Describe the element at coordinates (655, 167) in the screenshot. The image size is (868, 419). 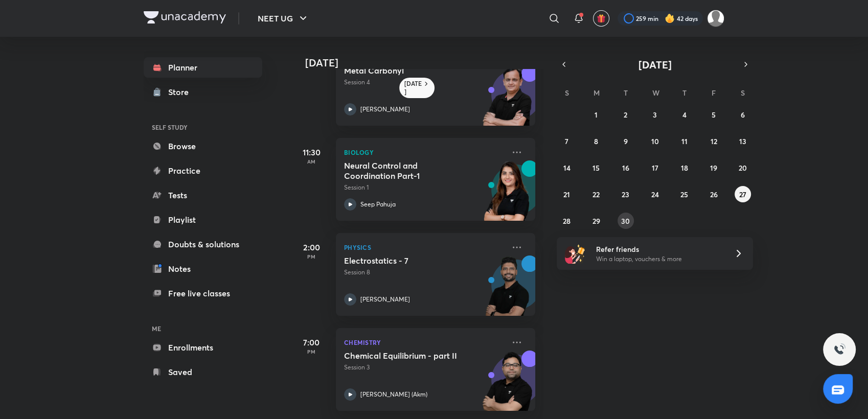
I see `button: September 17, 2025` at that location.